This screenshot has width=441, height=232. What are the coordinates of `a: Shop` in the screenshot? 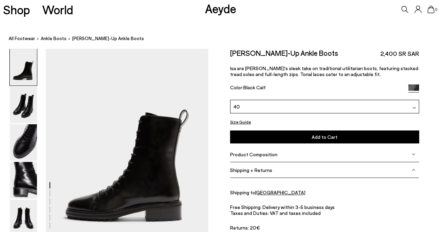 It's located at (16, 9).